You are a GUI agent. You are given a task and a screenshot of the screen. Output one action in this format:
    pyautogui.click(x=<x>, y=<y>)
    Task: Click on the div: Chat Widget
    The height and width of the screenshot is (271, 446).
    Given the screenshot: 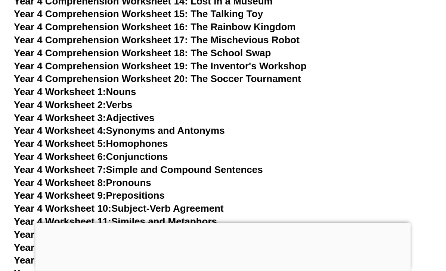 What is the action you would take?
    pyautogui.click(x=381, y=229)
    